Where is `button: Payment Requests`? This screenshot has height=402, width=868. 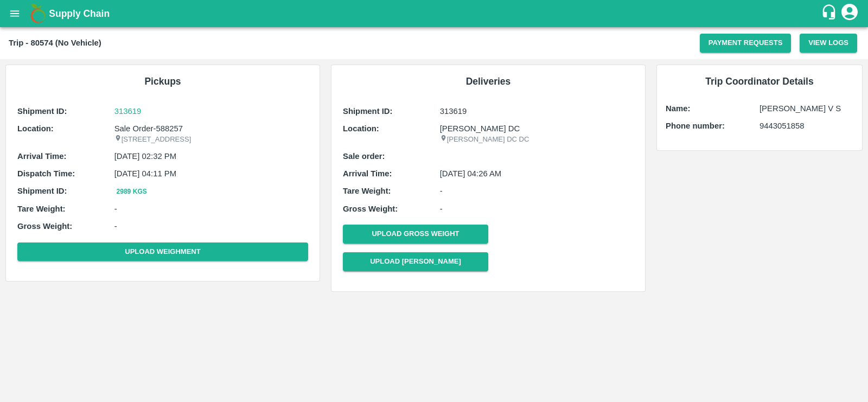 button: Payment Requests is located at coordinates (745, 43).